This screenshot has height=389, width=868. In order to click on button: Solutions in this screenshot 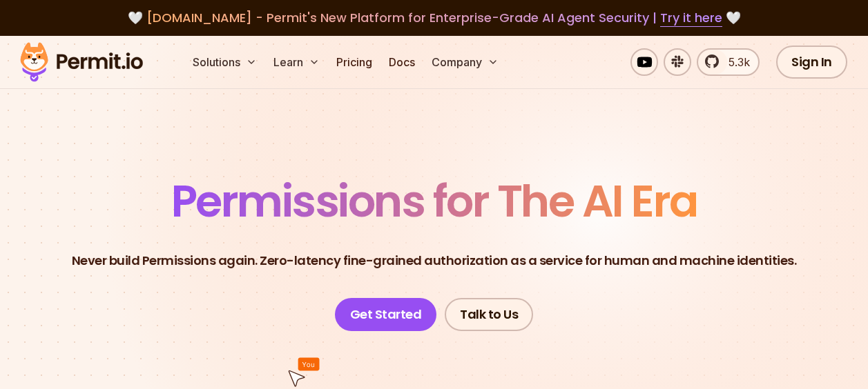, I will do `click(225, 62)`.